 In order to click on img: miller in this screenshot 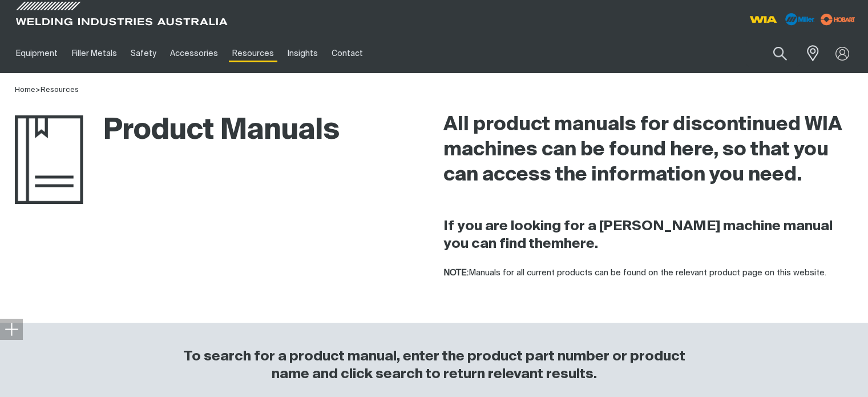, I will do `click(838, 19)`.